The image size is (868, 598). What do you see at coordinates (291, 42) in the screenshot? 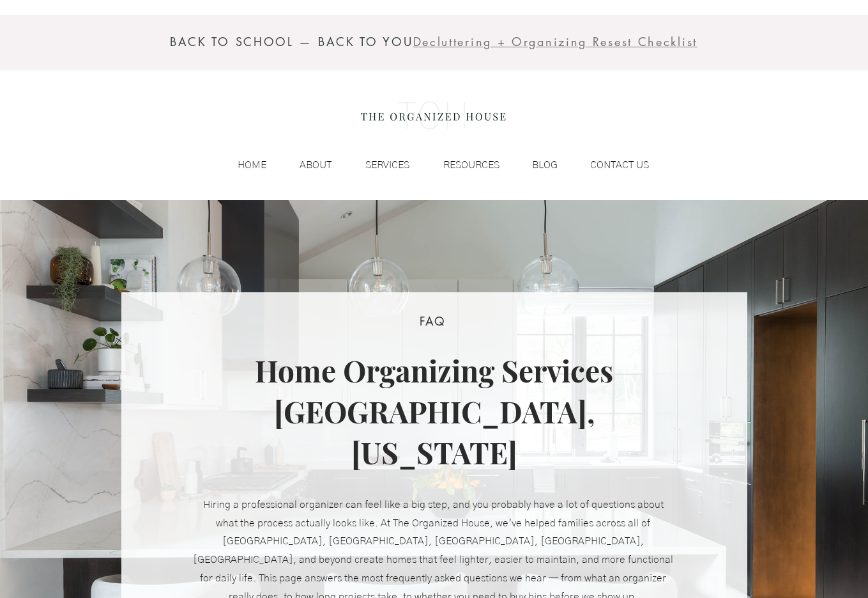
I see `span: BACK TO SCHOOL — BACK TO YOU` at bounding box center [291, 42].